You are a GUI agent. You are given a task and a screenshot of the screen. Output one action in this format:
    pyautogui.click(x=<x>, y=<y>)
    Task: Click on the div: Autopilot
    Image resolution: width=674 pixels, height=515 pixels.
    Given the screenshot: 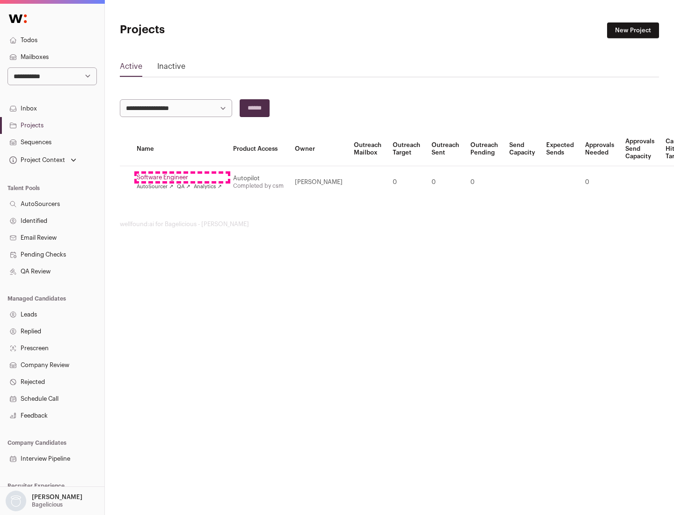 What is the action you would take?
    pyautogui.click(x=258, y=178)
    